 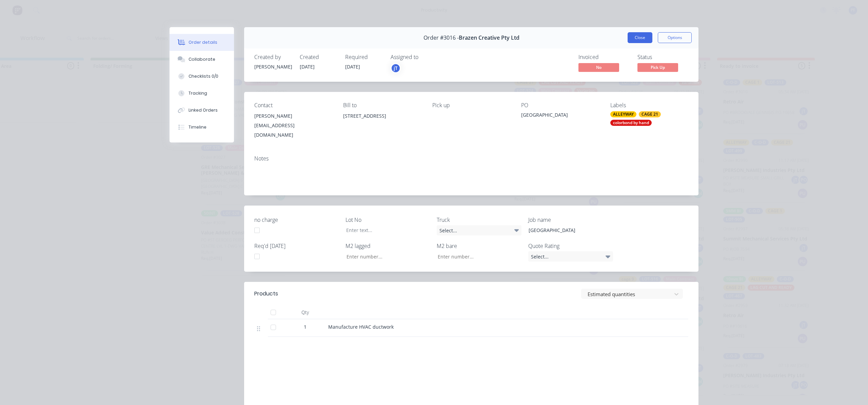 I want to click on div: Created, so click(x=319, y=57).